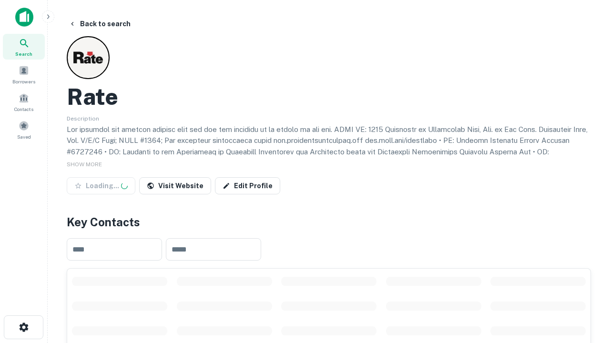 This screenshot has height=343, width=610. What do you see at coordinates (24, 74) in the screenshot?
I see `a: Borrowers` at bounding box center [24, 74].